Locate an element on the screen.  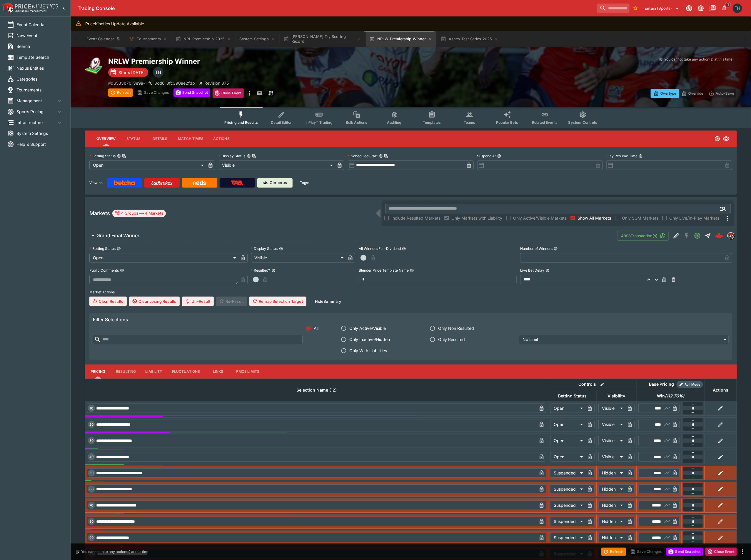
div: Show/hide Price Roll mode configuration. is located at coordinates (690, 384).